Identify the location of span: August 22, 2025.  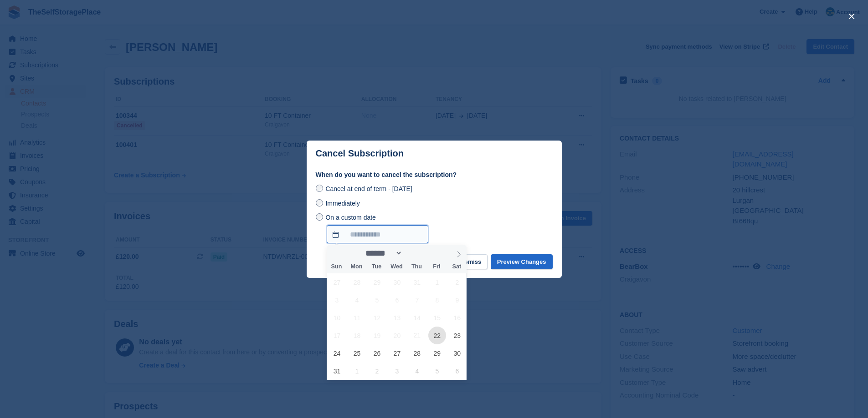
(437, 335).